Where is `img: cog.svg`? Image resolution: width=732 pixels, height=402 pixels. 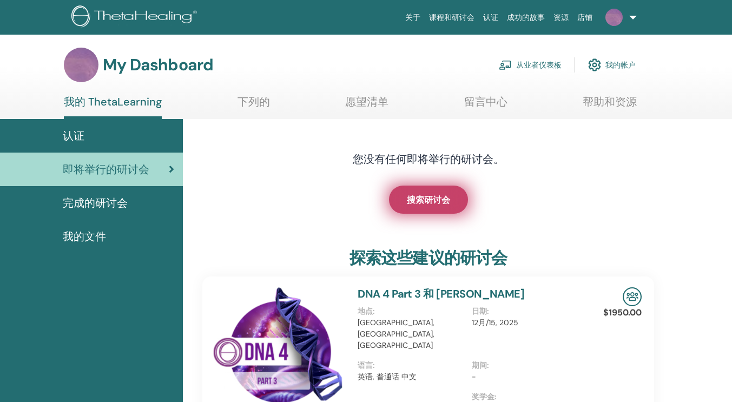 img: cog.svg is located at coordinates (595, 65).